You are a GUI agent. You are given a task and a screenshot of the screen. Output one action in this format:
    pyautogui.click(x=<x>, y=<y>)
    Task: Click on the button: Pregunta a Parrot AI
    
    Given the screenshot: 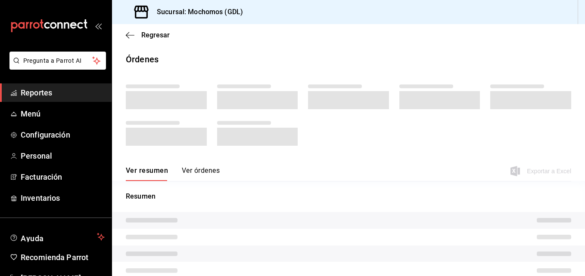 What is the action you would take?
    pyautogui.click(x=58, y=61)
    